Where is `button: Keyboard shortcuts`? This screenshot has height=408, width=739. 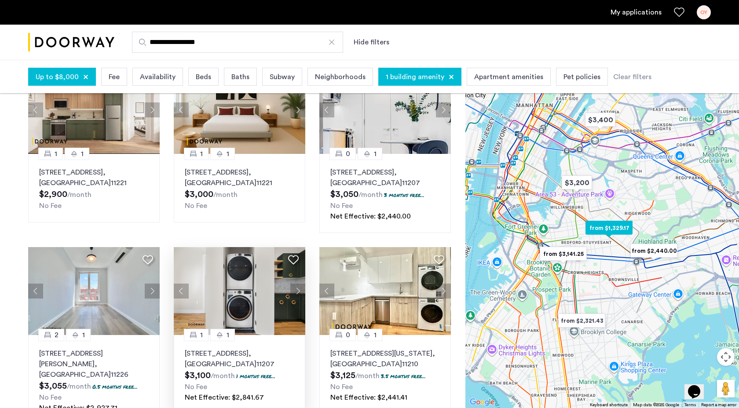 button: Keyboard shortcuts is located at coordinates (609, 405).